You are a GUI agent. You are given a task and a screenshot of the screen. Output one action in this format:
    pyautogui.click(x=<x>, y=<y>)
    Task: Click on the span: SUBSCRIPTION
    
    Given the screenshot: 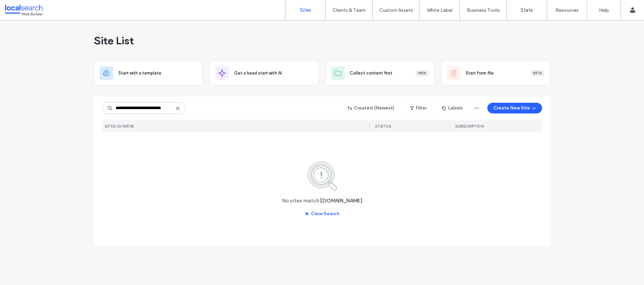 What is the action you would take?
    pyautogui.click(x=469, y=126)
    